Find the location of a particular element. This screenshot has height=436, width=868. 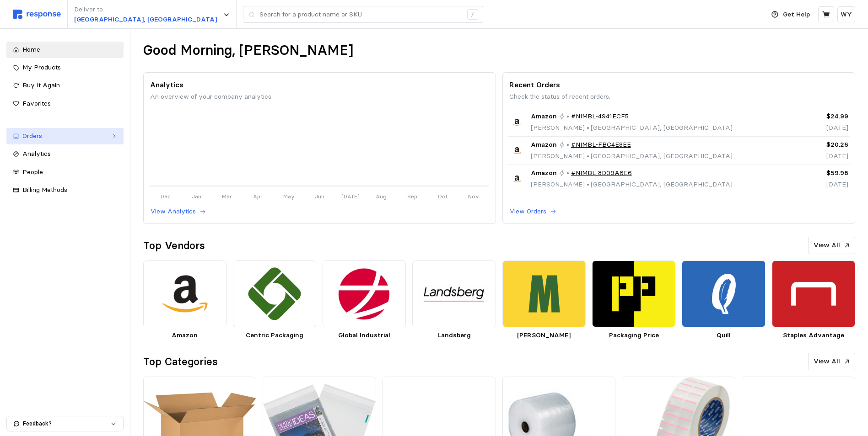

h2: Top Vendors is located at coordinates (174, 245).